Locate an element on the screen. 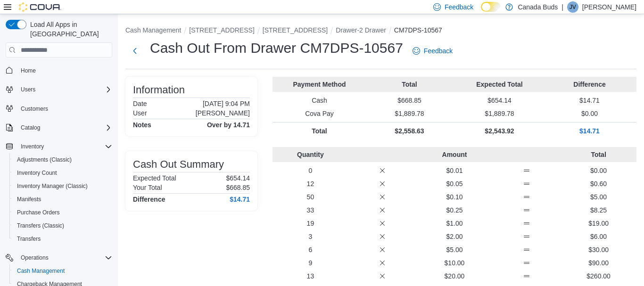  a: Transfers is located at coordinates (29, 239).